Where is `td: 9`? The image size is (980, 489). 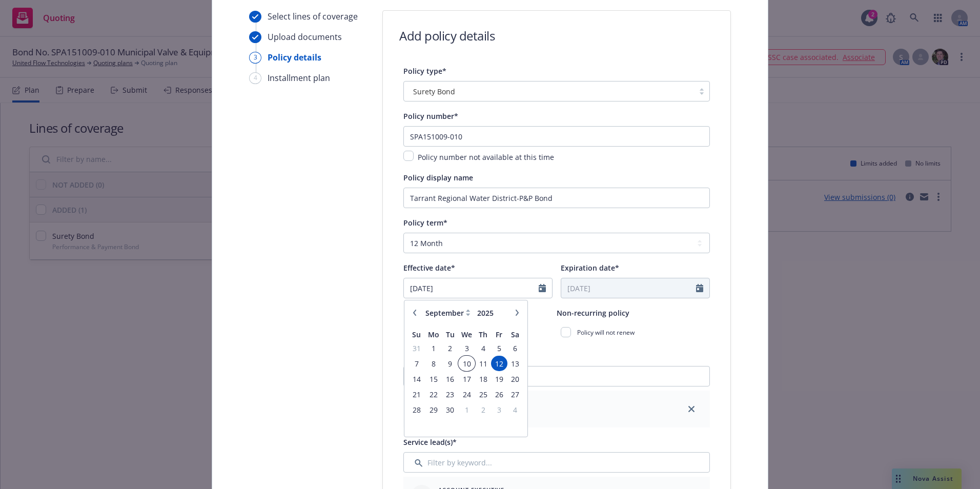 td: 9 is located at coordinates (450, 364).